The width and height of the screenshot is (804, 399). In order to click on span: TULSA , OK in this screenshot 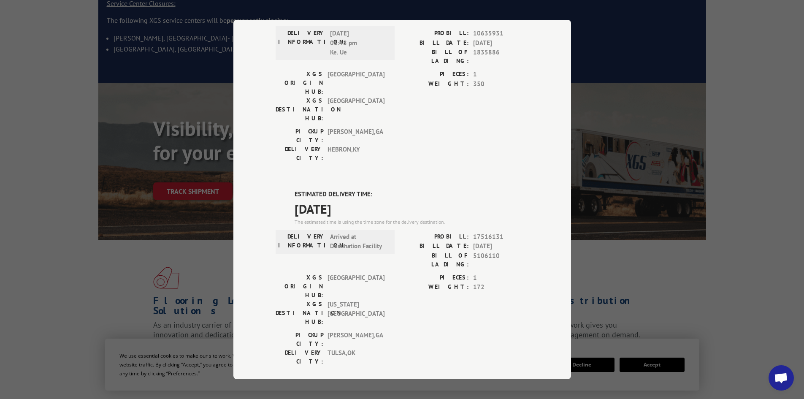, I will do `click(356, 357)`.